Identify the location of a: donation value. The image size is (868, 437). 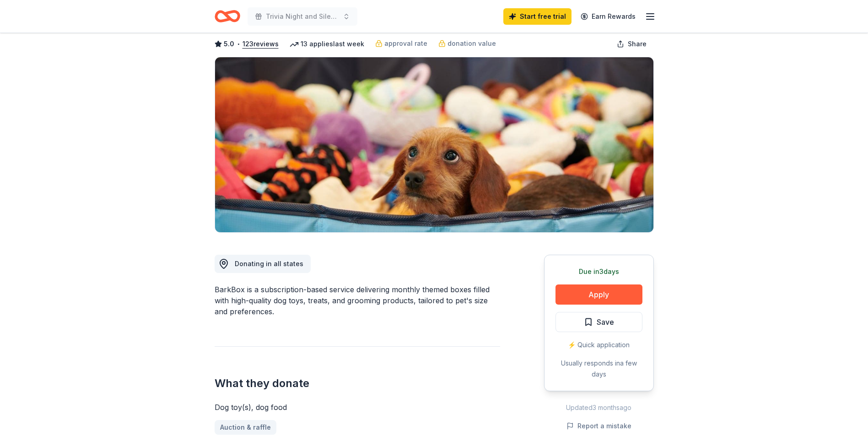
(467, 43).